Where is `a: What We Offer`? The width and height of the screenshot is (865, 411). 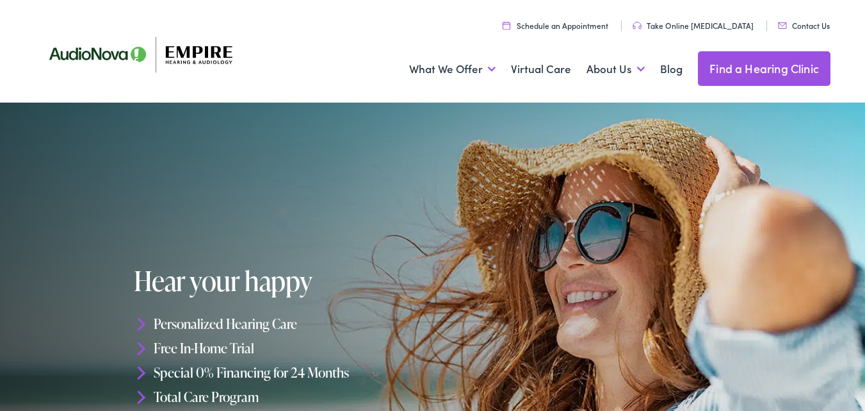
a: What We Offer is located at coordinates (452, 69).